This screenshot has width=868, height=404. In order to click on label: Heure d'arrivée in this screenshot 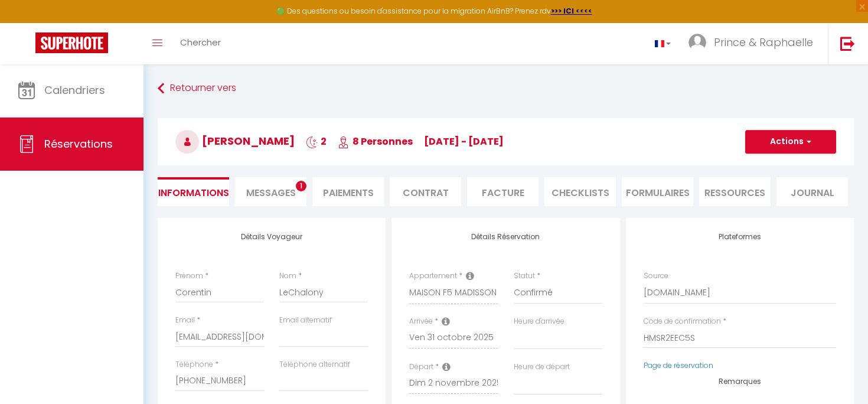, I will do `click(539, 321)`.